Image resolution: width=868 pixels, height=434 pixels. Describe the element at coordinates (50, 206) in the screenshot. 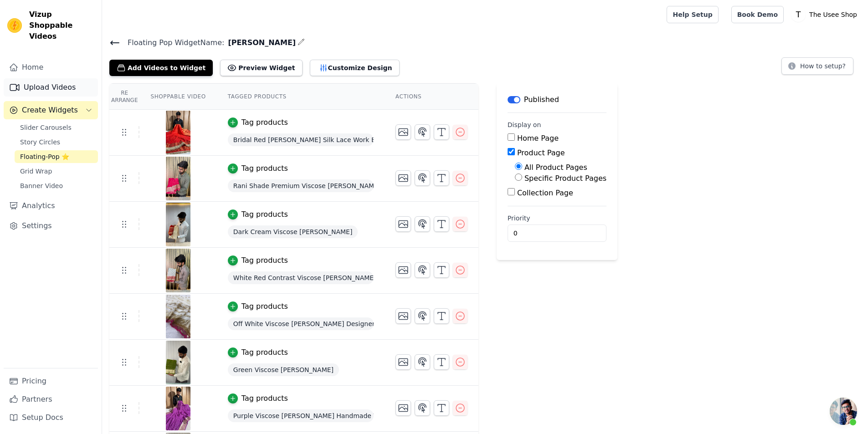

I see `a: Analytics` at that location.